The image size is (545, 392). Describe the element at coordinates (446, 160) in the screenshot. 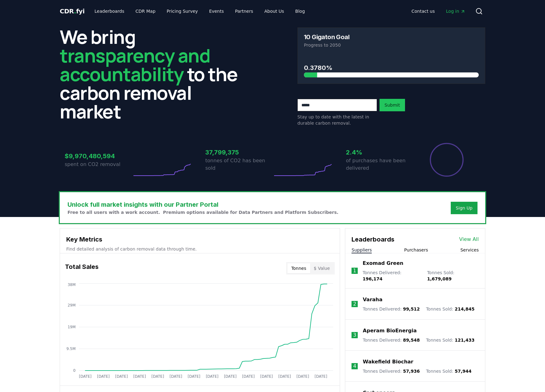

I see `div: Percentage of sales delivered` at that location.